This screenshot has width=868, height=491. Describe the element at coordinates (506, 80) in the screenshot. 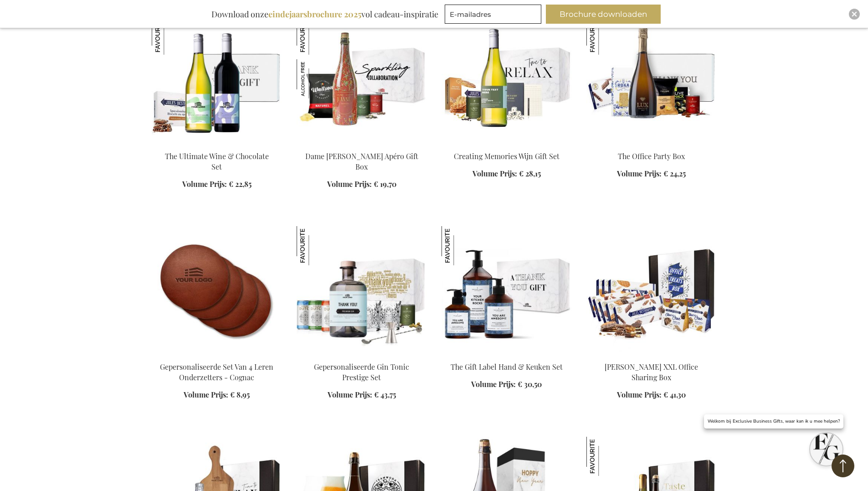

I see `img: Personalised White Wine` at that location.